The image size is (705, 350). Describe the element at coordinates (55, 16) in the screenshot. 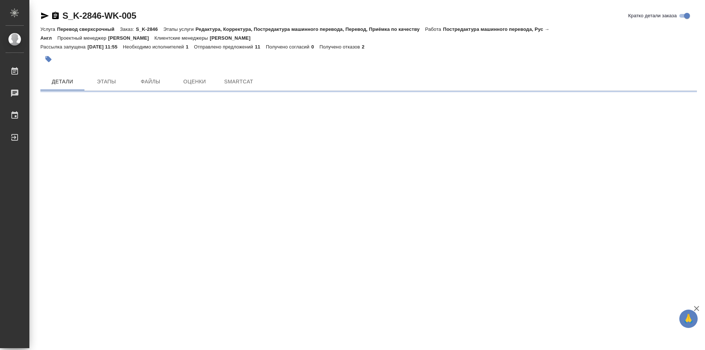

I see `button: Скопировать ссылку` at that location.